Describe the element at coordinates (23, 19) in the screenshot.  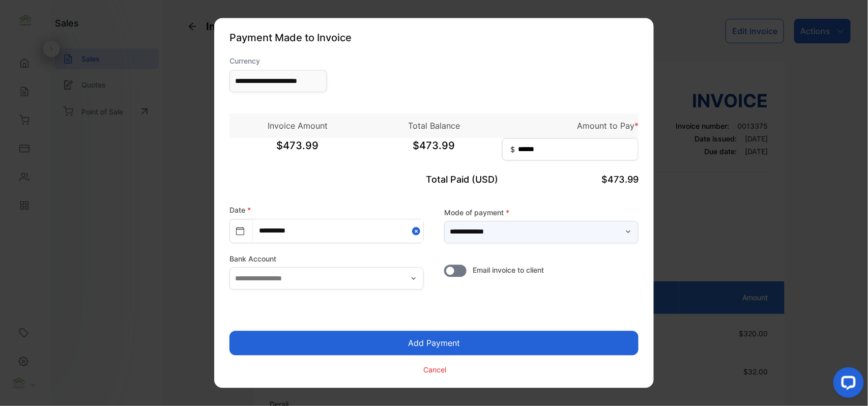
I see `button: Open LiveChat chat widget` at that location.